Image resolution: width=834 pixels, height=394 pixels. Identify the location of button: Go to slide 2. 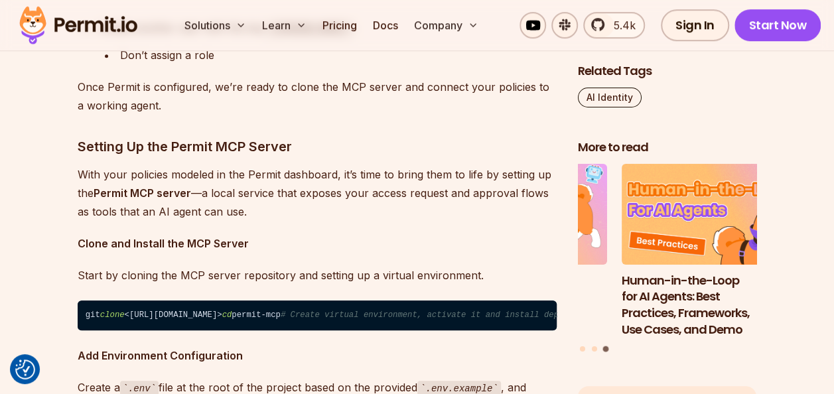
(594, 350).